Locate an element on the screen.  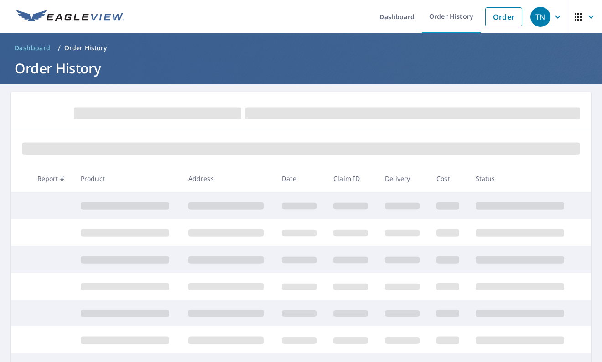
th: Report # is located at coordinates (51, 178).